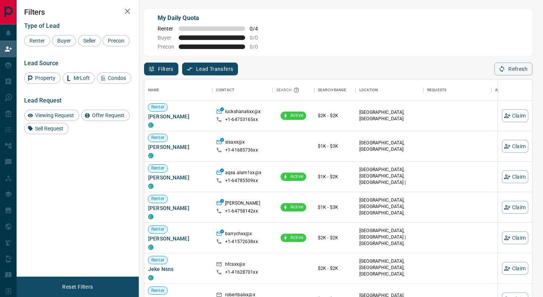 The height and width of the screenshot is (297, 543). I want to click on div: Viewing Request, so click(52, 115).